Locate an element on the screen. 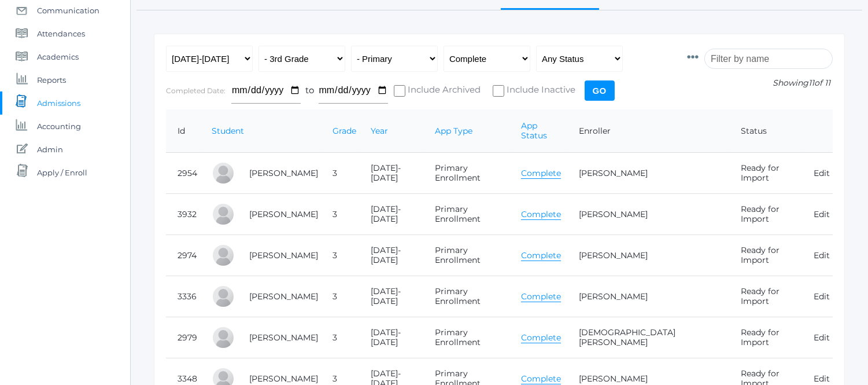 The height and width of the screenshot is (385, 868). div: Jonathan Gilliam is located at coordinates (223, 337).